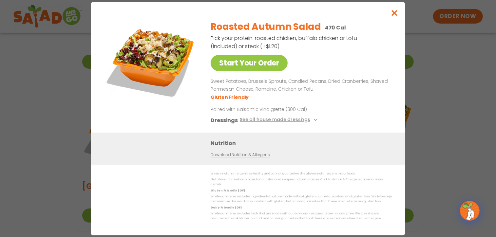  Describe the element at coordinates (224, 120) in the screenshot. I see `h3: Dressings` at that location.